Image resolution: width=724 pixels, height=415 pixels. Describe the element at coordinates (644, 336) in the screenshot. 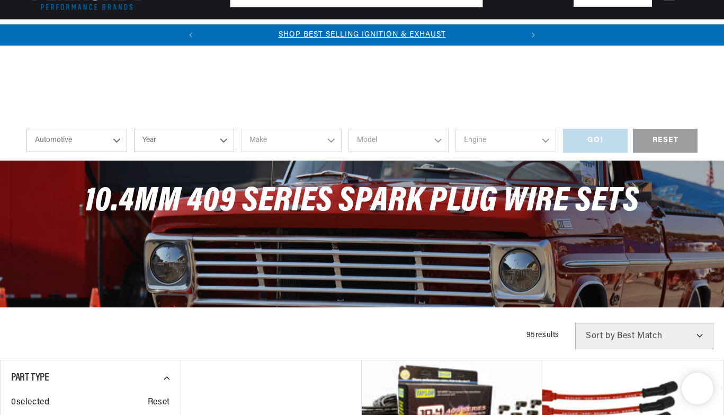

I see `select: Sort by` at that location.